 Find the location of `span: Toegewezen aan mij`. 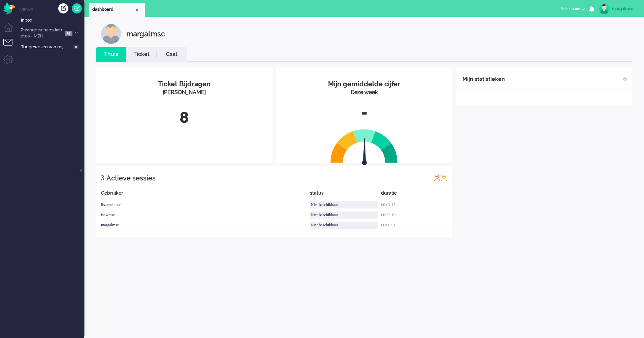

span: Toegewezen aan mij is located at coordinates (46, 47).